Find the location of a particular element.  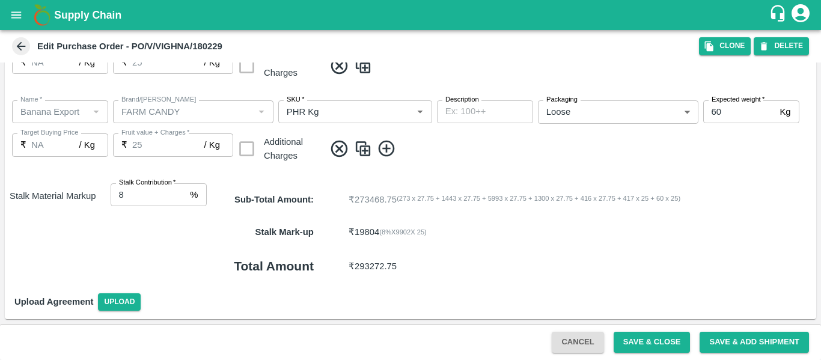

img: logo is located at coordinates (42, 15).